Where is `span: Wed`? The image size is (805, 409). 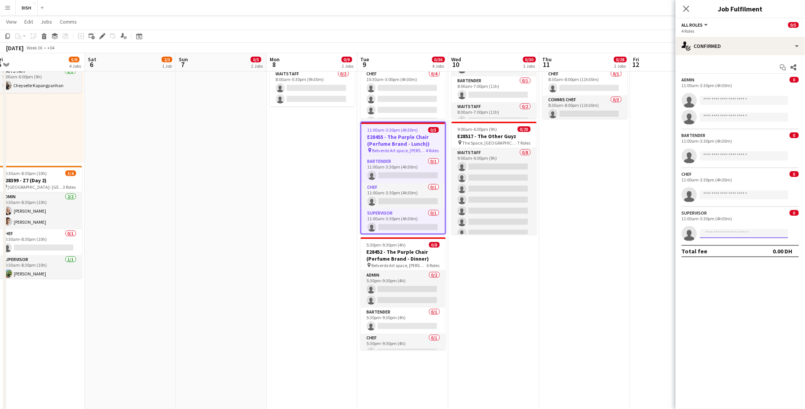 span: Wed is located at coordinates (457, 59).